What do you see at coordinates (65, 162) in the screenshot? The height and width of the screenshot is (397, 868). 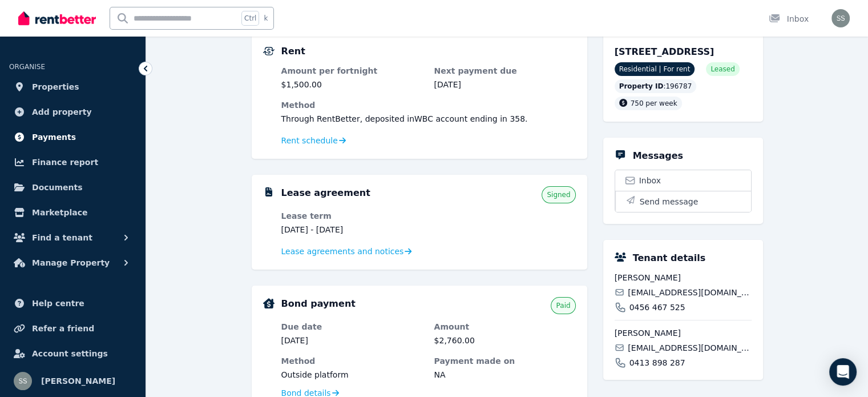 I see `span: Finance report` at bounding box center [65, 162].